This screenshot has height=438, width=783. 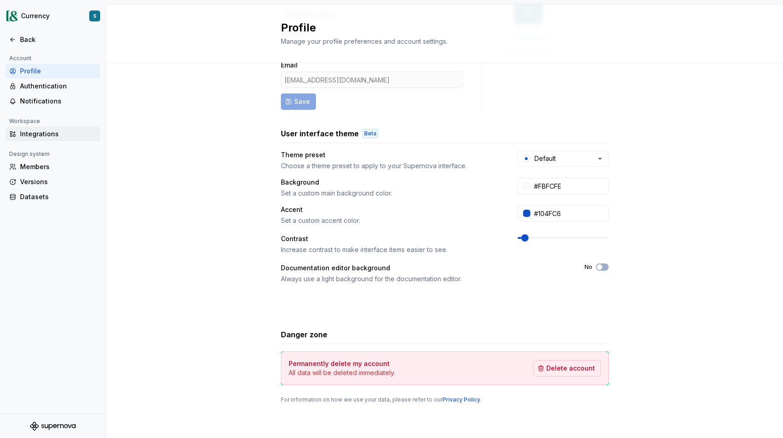 I want to click on div: Contrast, so click(x=391, y=239).